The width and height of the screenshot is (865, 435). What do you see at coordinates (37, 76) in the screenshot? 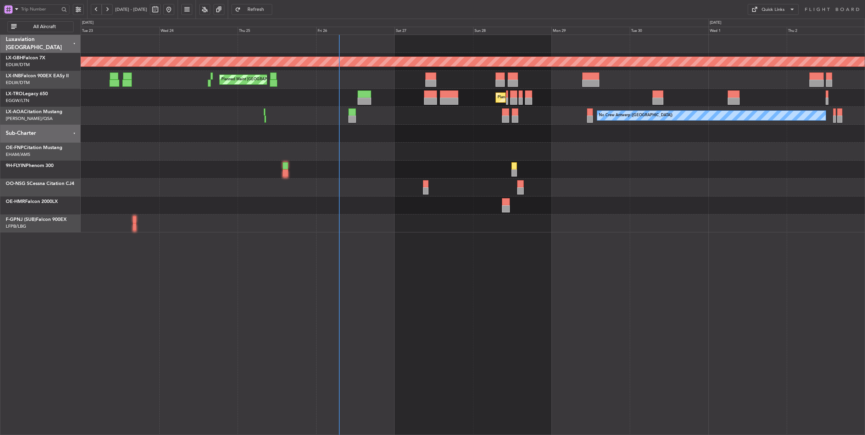
I see `a: LX-INBFalcon 900EX EASy II` at bounding box center [37, 76].